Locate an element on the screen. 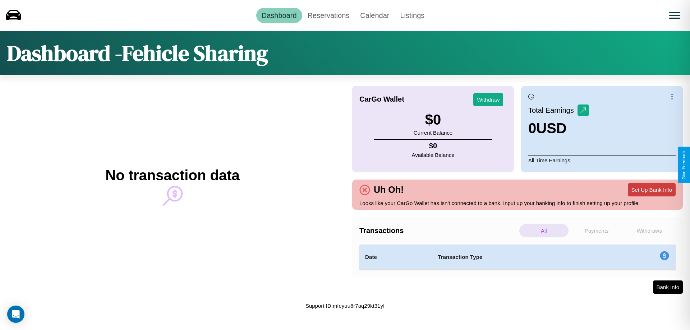 Image resolution: width=690 pixels, height=330 pixels. p: Withdraws is located at coordinates (649, 231).